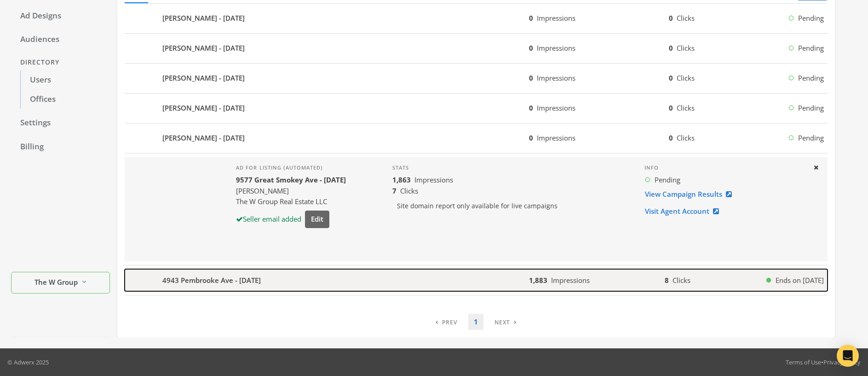 Image resolution: width=868 pixels, height=376 pixels. Describe the element at coordinates (476, 321) in the screenshot. I see `nav: pagination` at that location.